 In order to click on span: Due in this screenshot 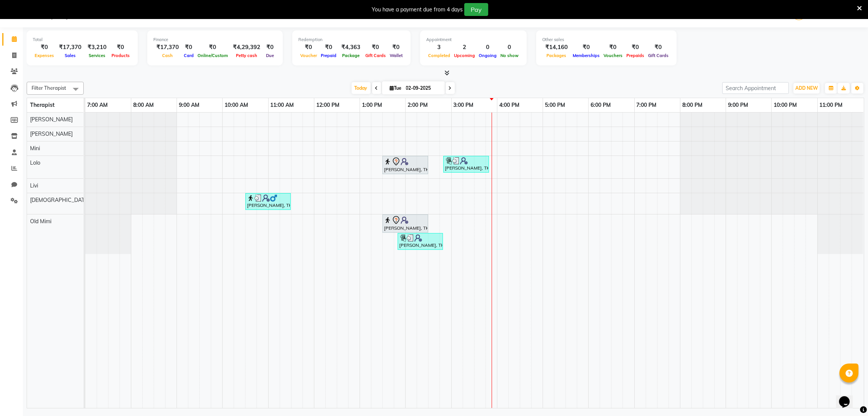, I will do `click(270, 55)`.